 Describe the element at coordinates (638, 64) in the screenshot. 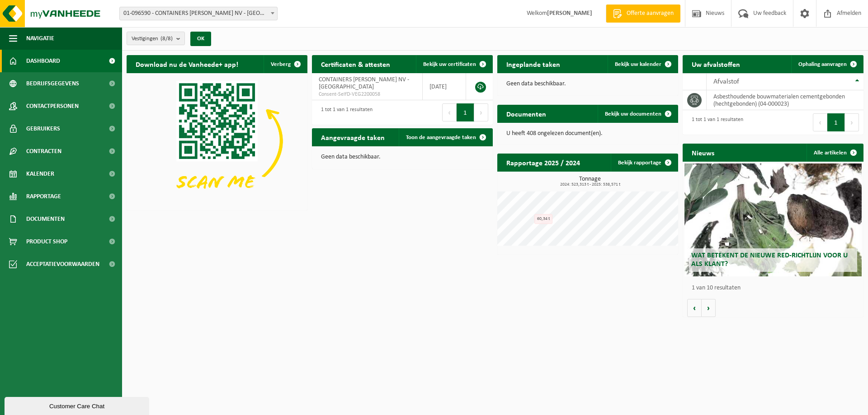

I see `span: Bekijk uw kalender` at that location.